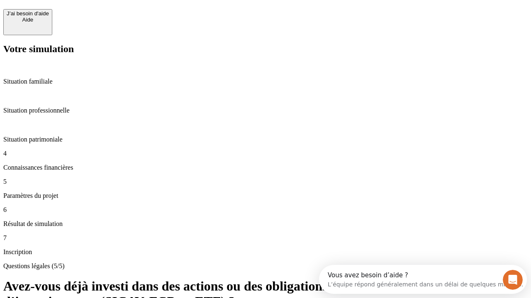 This screenshot has height=298, width=531. I want to click on p: 6, so click(265, 210).